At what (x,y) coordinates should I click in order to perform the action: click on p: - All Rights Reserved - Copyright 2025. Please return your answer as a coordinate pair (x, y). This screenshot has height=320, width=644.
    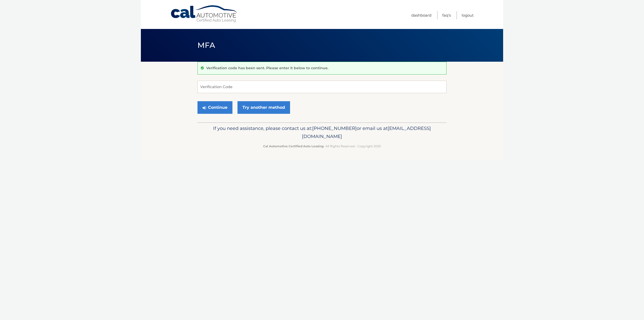
    Looking at the image, I should click on (322, 146).